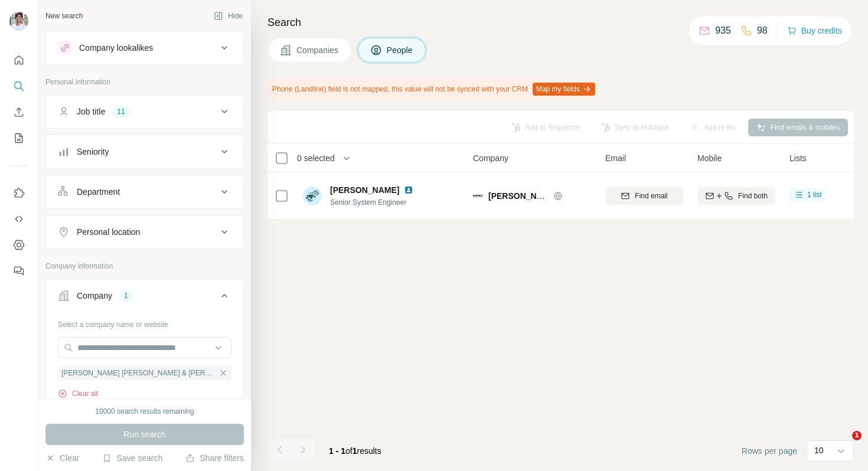  I want to click on div: 11, so click(121, 111).